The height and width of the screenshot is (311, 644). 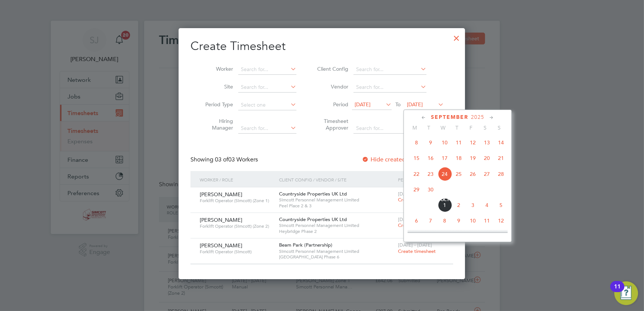 I want to click on span: 18, so click(x=459, y=158).